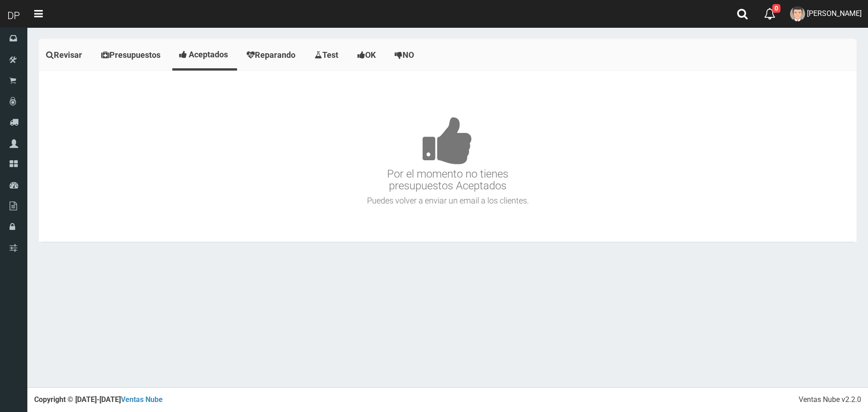 This screenshot has width=868, height=412. Describe the element at coordinates (448, 201) in the screenshot. I see `h4: Puedes volver a enviar un email a los clientes.` at that location.